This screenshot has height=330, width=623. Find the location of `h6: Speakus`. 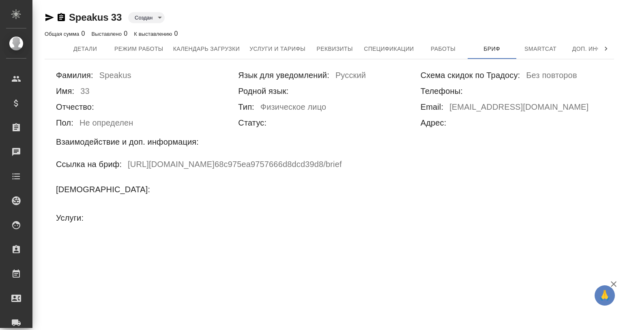

h6: Speakus is located at coordinates (115, 76).